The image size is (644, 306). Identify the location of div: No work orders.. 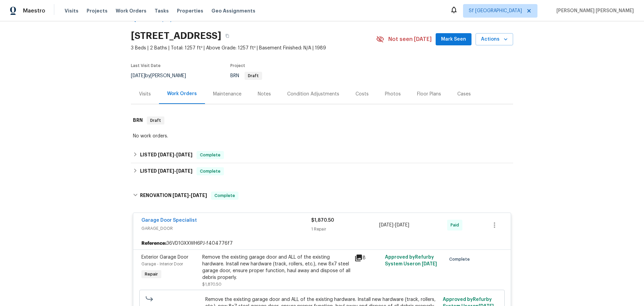
(322, 136).